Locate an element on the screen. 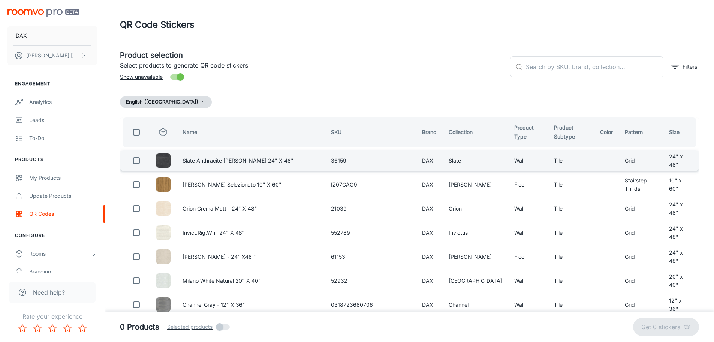 The image size is (714, 342). h5: 0 Products is located at coordinates (140, 327).